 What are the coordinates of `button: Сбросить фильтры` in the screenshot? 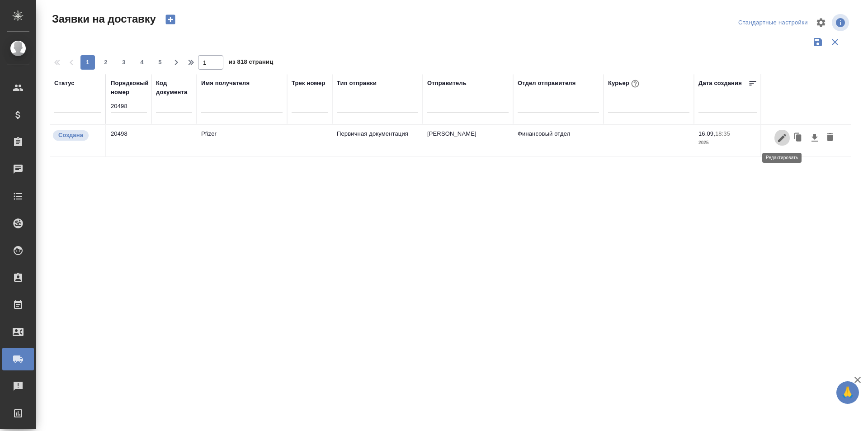 It's located at (835, 42).